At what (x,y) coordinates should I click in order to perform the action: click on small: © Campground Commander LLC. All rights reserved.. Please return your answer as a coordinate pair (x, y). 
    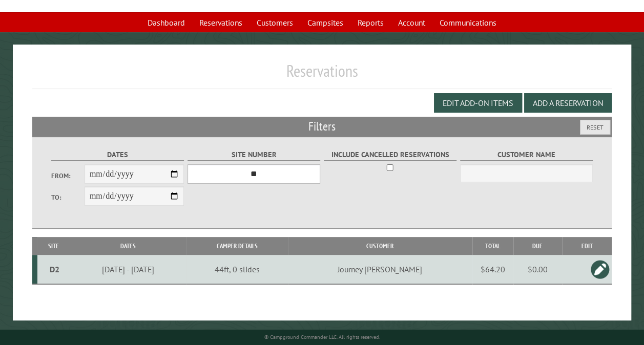
    Looking at the image, I should click on (322, 337).